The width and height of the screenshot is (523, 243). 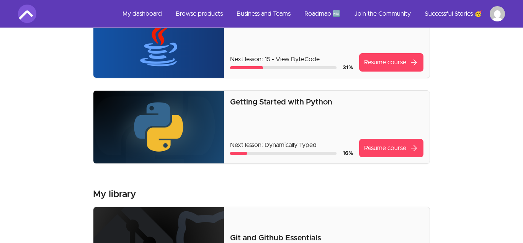 I want to click on h3: My library, so click(x=114, y=194).